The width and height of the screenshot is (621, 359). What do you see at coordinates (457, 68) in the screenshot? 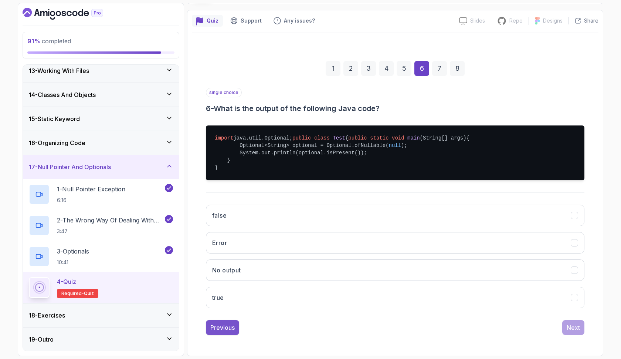
I see `div: 8` at bounding box center [457, 68].